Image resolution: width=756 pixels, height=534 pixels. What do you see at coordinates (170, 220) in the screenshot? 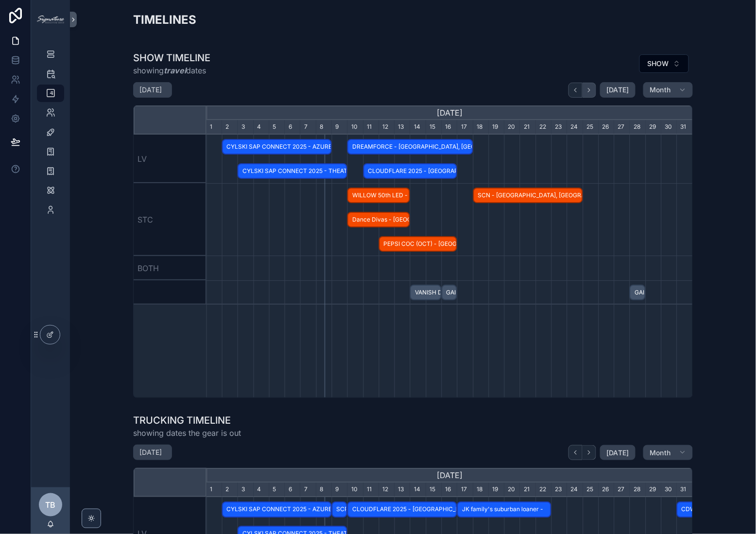
I see `div: STC` at bounding box center [170, 220].